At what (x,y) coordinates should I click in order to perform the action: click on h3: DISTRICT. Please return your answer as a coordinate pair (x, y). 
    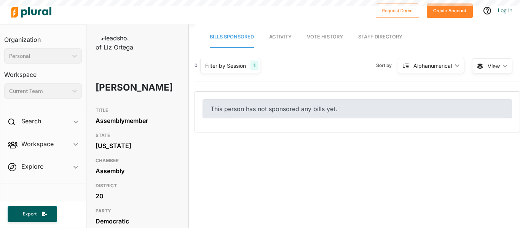
    Looking at the image, I should click on (137, 186).